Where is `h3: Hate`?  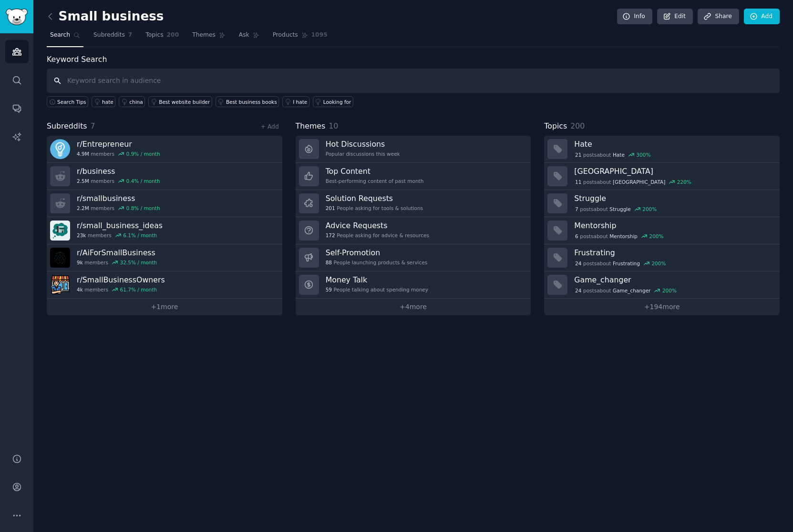 h3: Hate is located at coordinates (674, 144).